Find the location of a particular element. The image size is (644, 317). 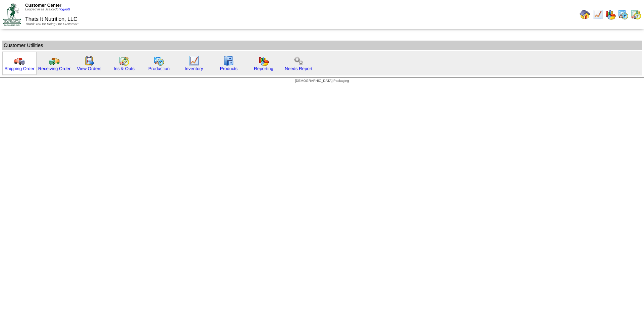

a: View Orders is located at coordinates (89, 69).